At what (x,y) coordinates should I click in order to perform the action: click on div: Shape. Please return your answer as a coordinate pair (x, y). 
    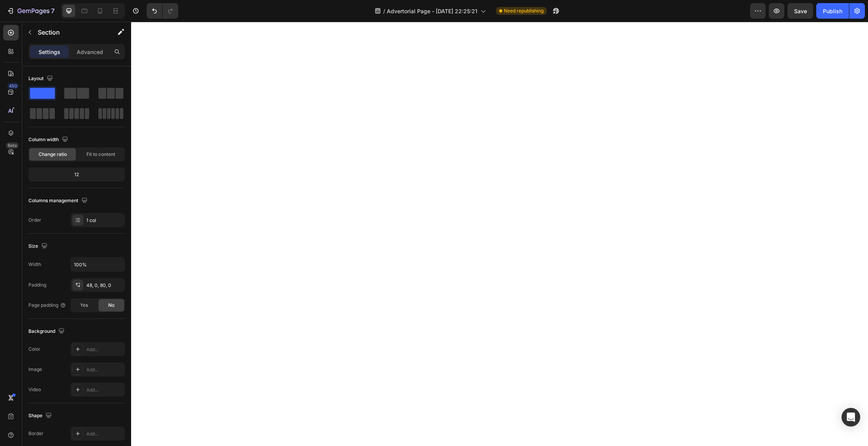
    Looking at the image, I should click on (41, 416).